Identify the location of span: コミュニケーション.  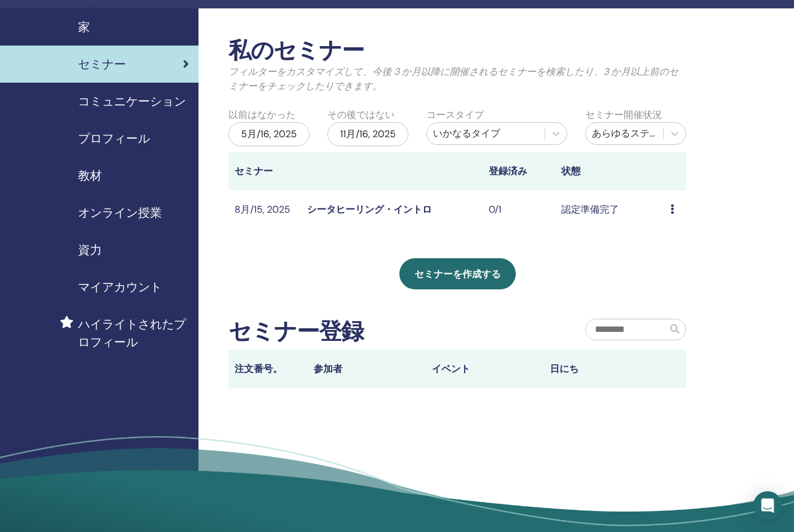
(132, 101).